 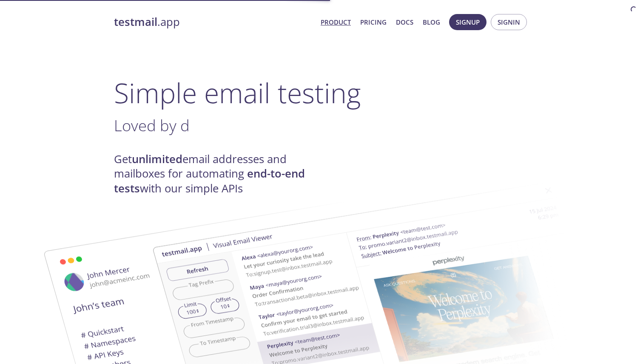 What do you see at coordinates (405, 22) in the screenshot?
I see `a: Docs` at bounding box center [405, 22].